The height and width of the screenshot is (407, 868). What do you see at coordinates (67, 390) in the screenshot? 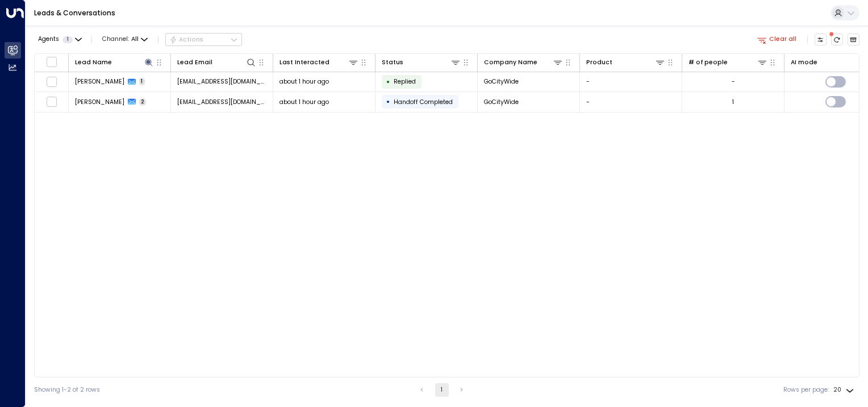
I see `div: Showing 1-2 of 2 rows` at bounding box center [67, 390].